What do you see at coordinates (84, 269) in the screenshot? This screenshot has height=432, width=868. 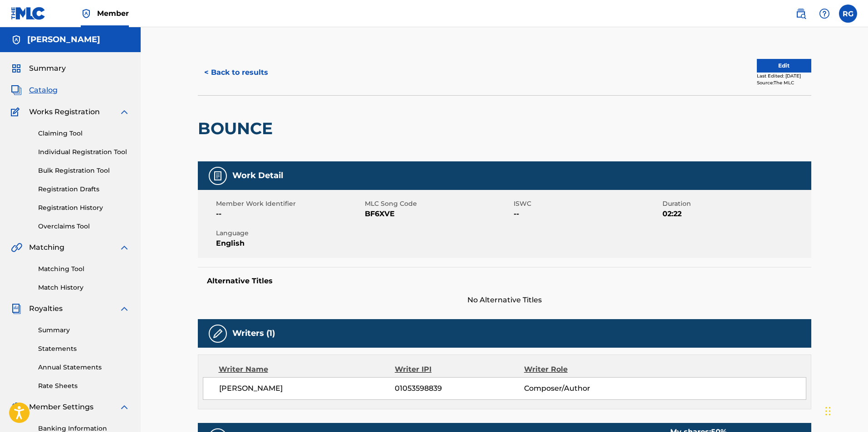 I see `a: Matching Tool` at bounding box center [84, 269].